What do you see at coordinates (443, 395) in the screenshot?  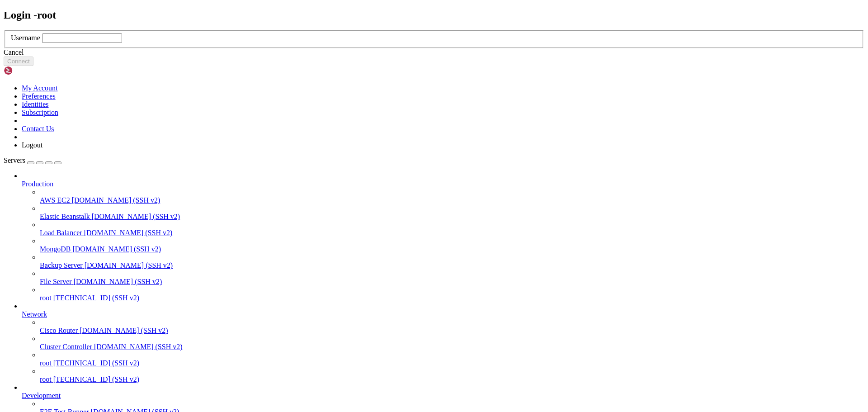 I see `a: Development` at bounding box center [443, 395].